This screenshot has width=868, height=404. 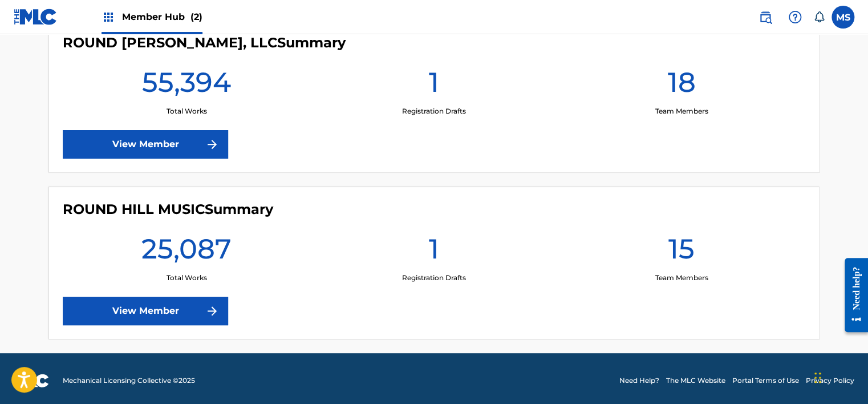 I want to click on img: help, so click(x=795, y=17).